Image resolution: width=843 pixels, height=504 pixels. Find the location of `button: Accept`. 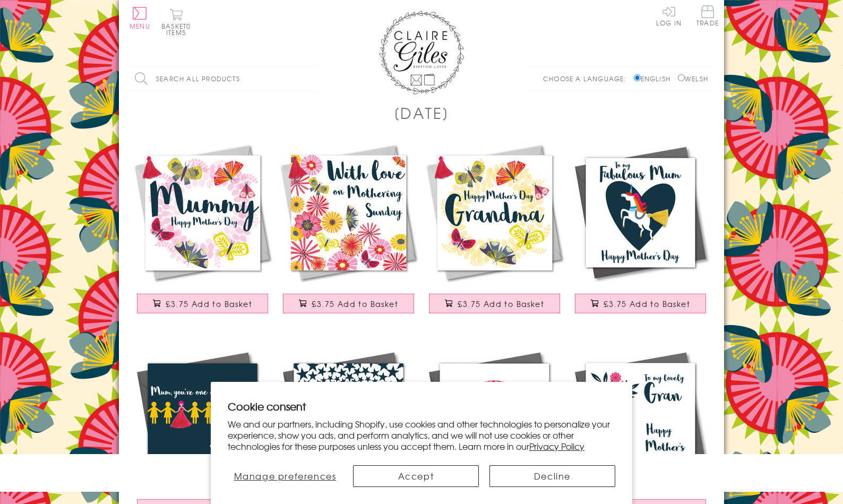

button: Accept is located at coordinates (416, 475).